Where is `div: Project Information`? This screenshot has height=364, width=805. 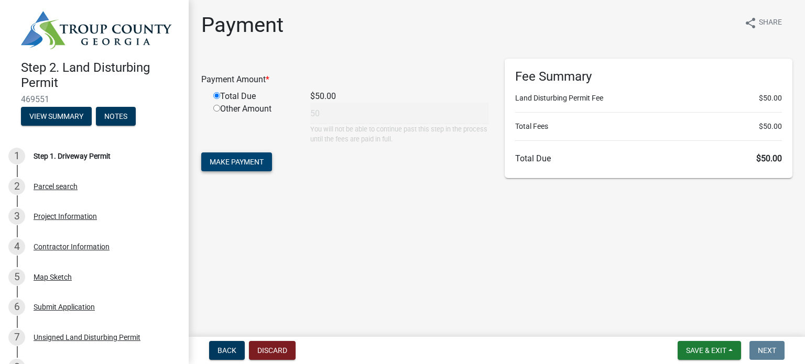 div: Project Information is located at coordinates (65, 217).